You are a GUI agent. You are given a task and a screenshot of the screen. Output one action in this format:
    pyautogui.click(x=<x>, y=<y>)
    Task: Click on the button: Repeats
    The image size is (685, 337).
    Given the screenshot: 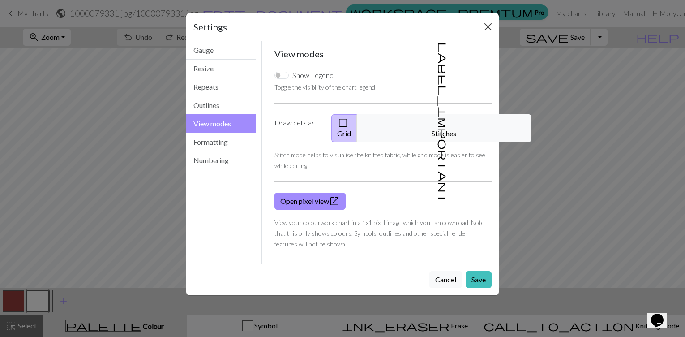 What is the action you would take?
    pyautogui.click(x=221, y=87)
    